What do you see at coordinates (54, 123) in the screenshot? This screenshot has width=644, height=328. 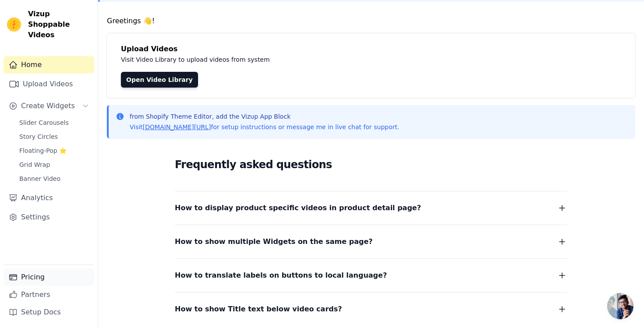 I see `a: Slider Carousels` at bounding box center [54, 123].